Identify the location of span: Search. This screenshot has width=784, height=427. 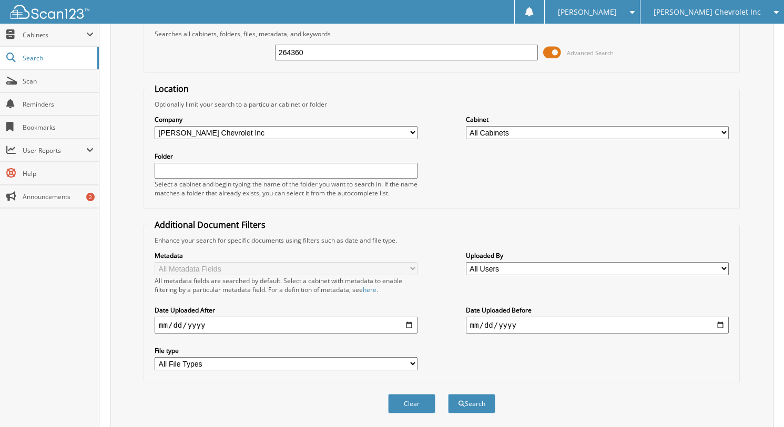
(57, 58).